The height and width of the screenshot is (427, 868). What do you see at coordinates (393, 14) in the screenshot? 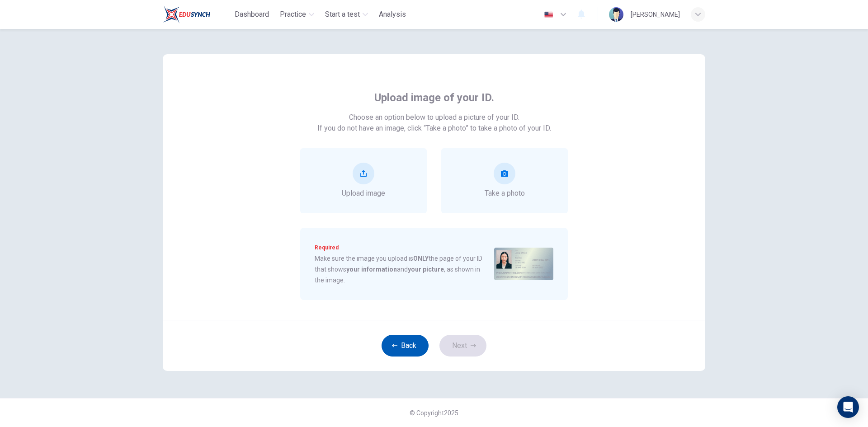
I see `a: Analysis` at bounding box center [393, 14].